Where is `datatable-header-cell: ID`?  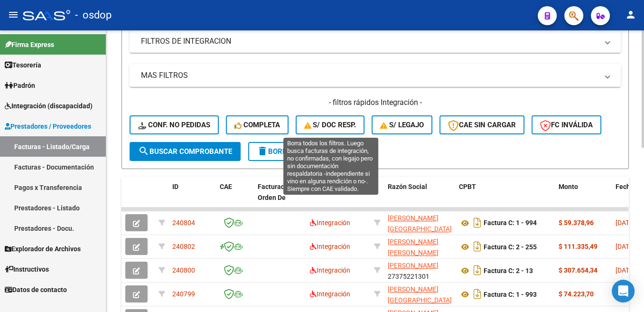
datatable-header-cell: ID is located at coordinates (192, 197).